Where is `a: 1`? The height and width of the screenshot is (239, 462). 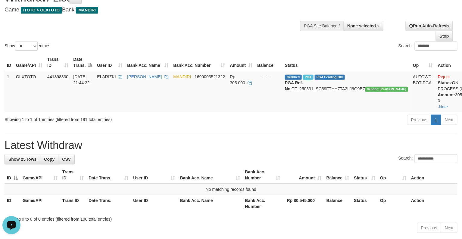
a: 1 is located at coordinates (436, 120).